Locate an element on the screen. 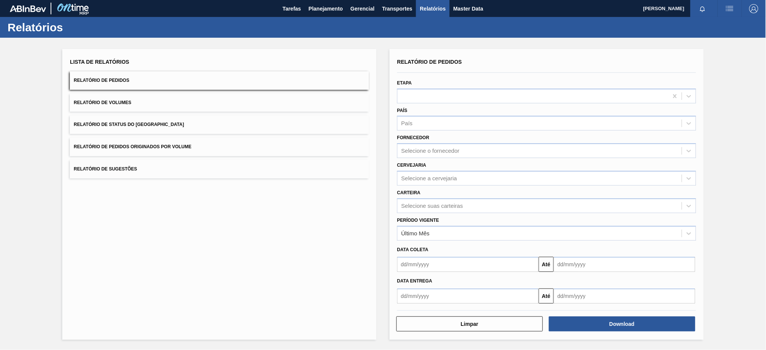  span: Data entrega is located at coordinates (414, 281).